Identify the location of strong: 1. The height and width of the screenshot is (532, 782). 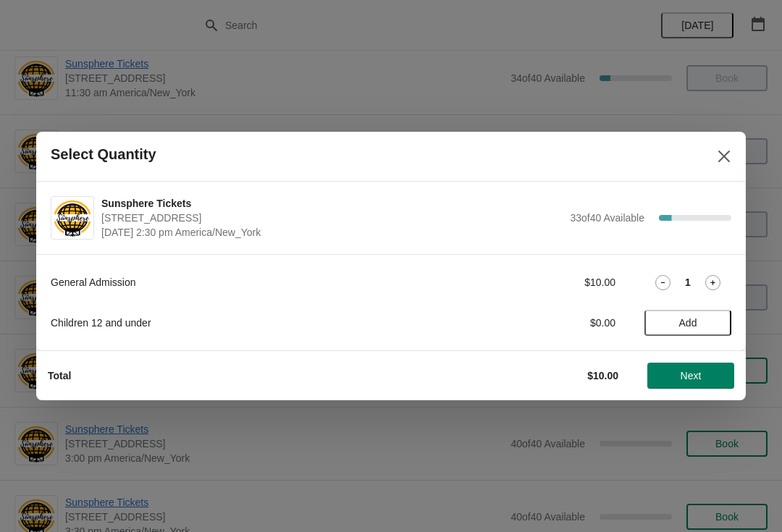
(688, 282).